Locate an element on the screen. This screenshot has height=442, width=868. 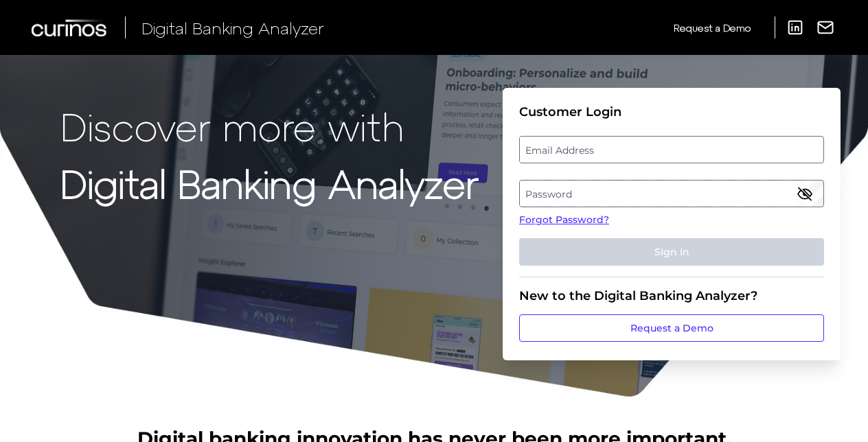
label: Email Address is located at coordinates (671, 149).